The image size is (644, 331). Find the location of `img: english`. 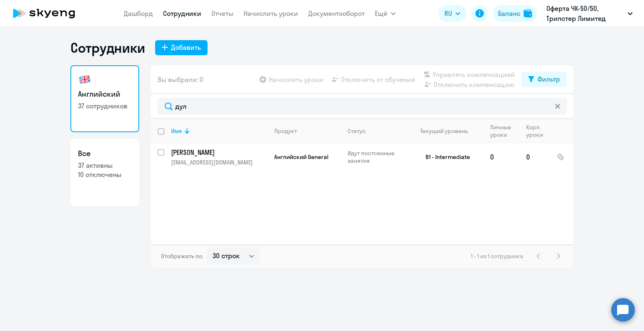

img: english is located at coordinates (84, 80).